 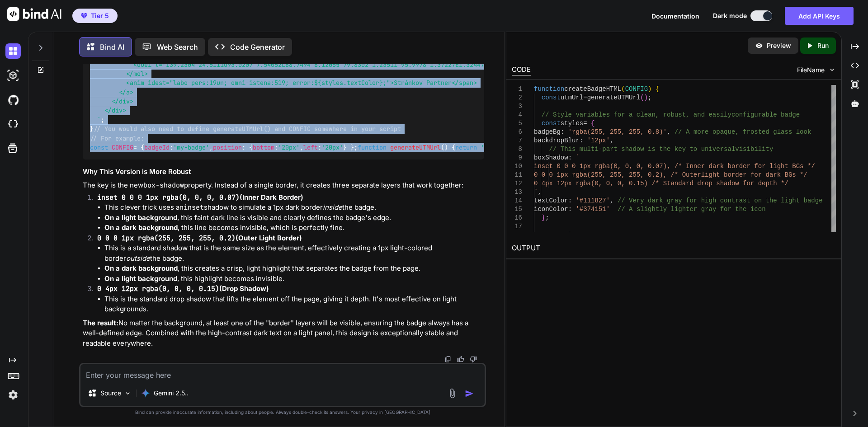 What do you see at coordinates (177, 47) in the screenshot?
I see `p: Web Search` at bounding box center [177, 47].